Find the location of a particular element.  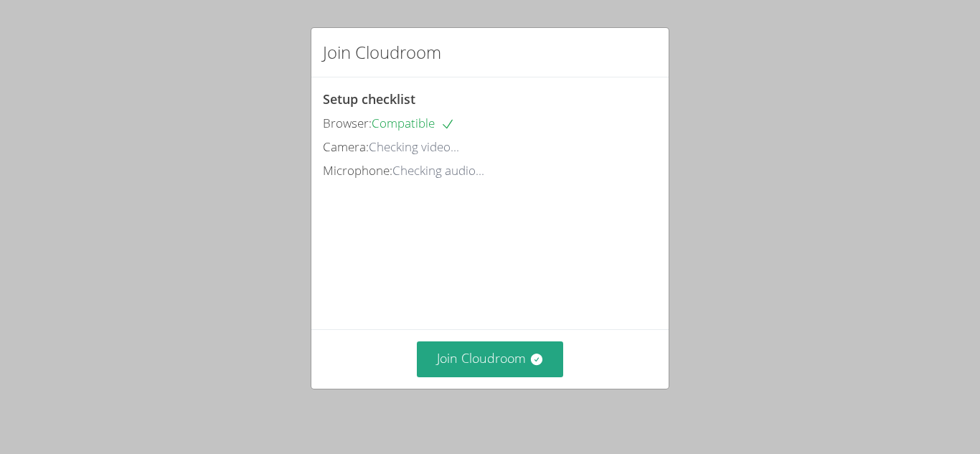

span: Camera: is located at coordinates (346, 146).